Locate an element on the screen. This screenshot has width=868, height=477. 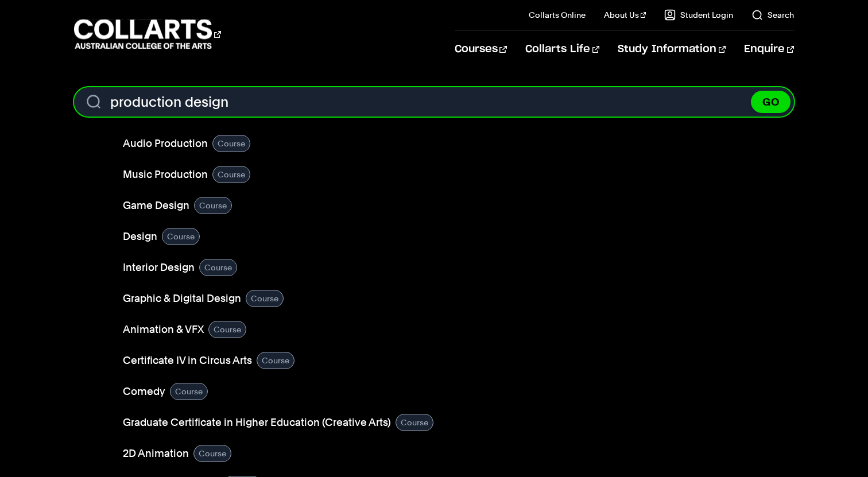
a: Certificate IV in Circus Arts is located at coordinates (187, 360).